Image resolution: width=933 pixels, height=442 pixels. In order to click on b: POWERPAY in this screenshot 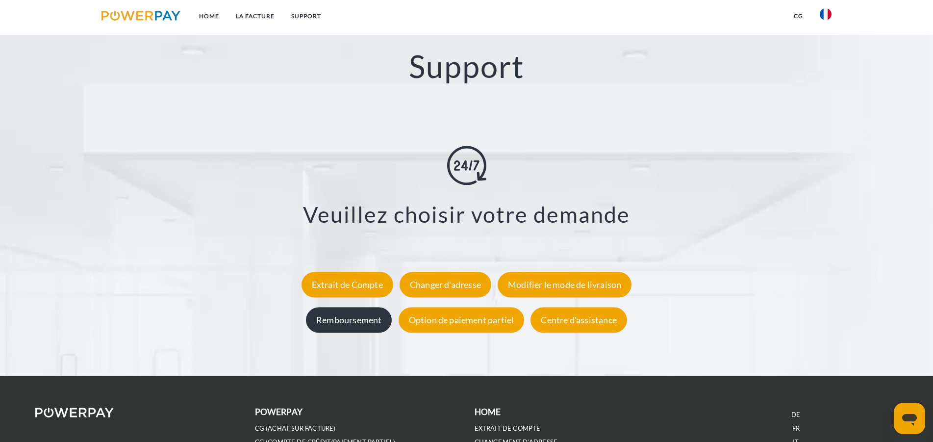, I will do `click(279, 411)`.